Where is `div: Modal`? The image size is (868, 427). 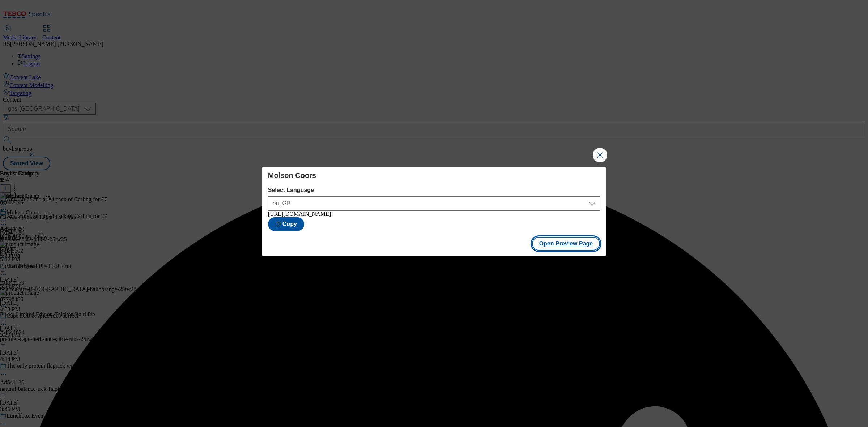
div: Modal is located at coordinates (434, 211).